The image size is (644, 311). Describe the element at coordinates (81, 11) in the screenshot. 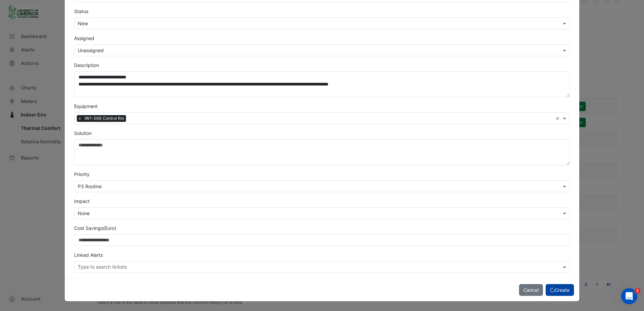

I see `label: Status` at that location.